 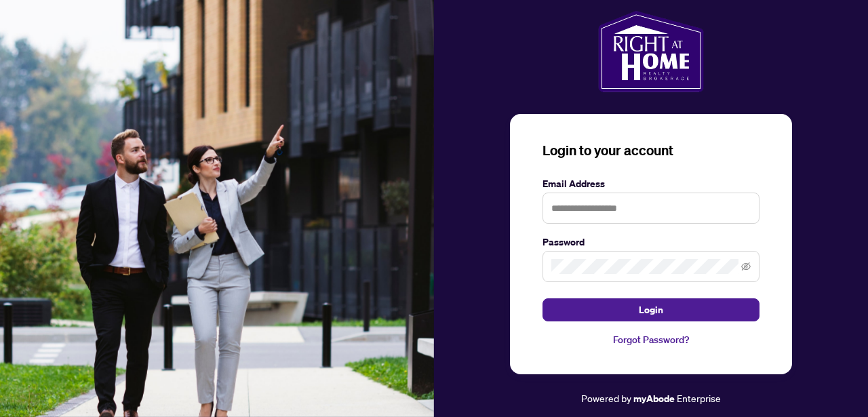 I want to click on a: Forgot Password?, so click(x=651, y=340).